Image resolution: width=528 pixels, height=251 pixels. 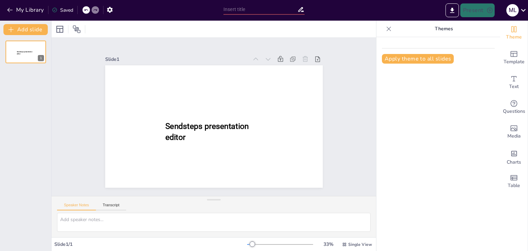 I want to click on span: Text, so click(x=514, y=87).